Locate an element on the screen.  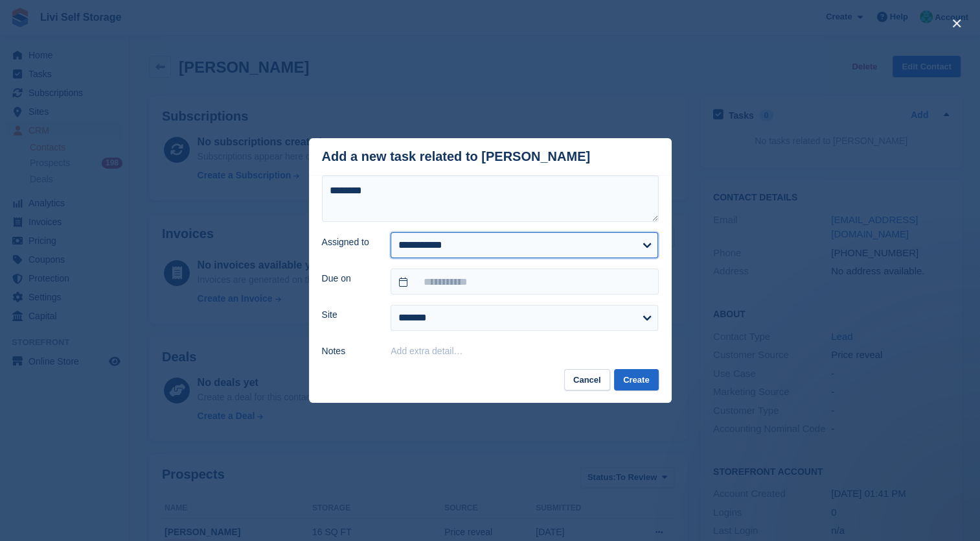
button: Create is located at coordinates (636, 379).